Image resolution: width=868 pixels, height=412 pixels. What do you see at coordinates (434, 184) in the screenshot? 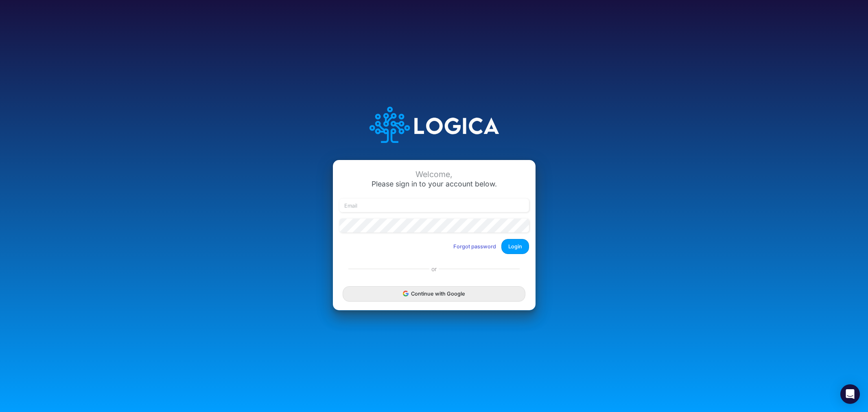
I see `span: Please sign in to your account below.` at bounding box center [434, 184].